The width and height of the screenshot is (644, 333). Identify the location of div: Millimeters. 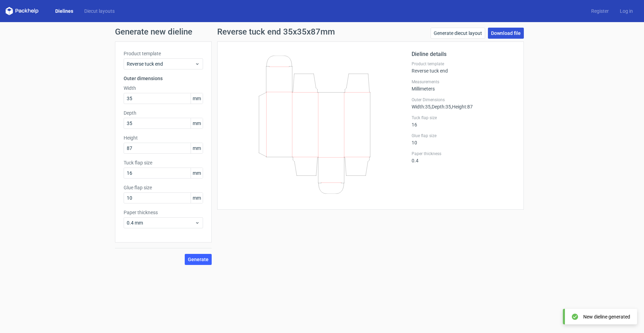
(463, 86).